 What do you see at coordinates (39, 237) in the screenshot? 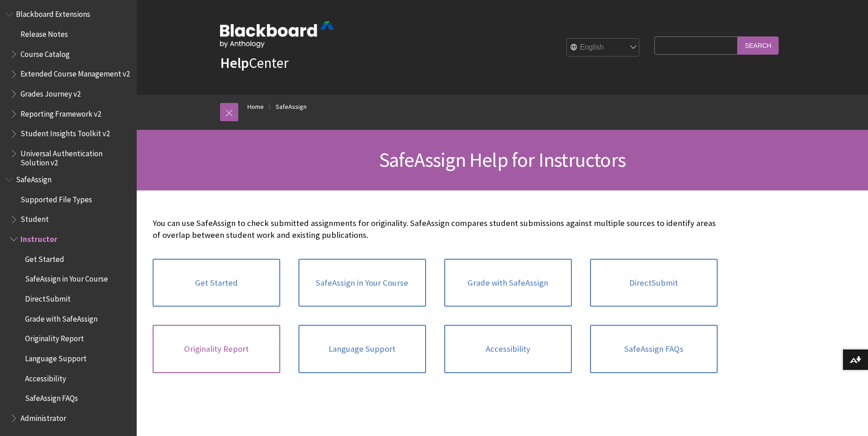
I see `span: Instructor` at bounding box center [39, 237].